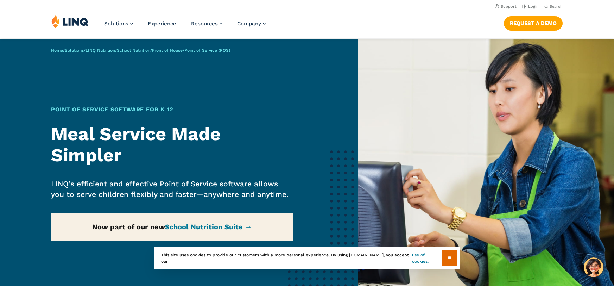  I want to click on span: Solutions, so click(116, 24).